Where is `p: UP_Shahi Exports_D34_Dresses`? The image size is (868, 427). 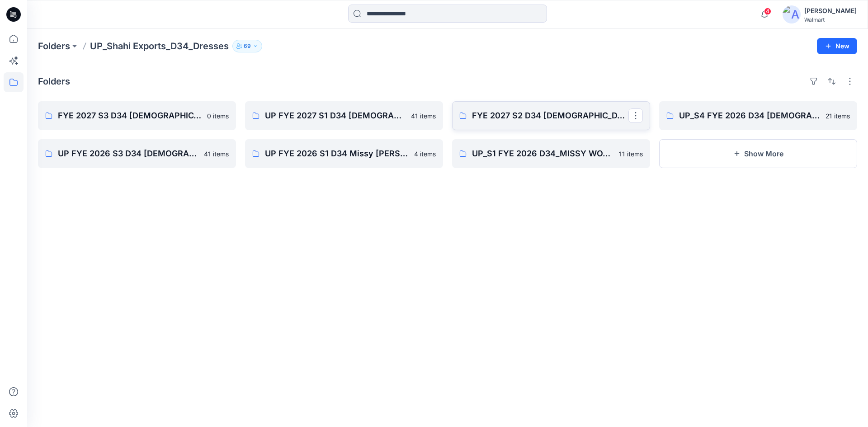 p: UP_Shahi Exports_D34_Dresses is located at coordinates (159, 46).